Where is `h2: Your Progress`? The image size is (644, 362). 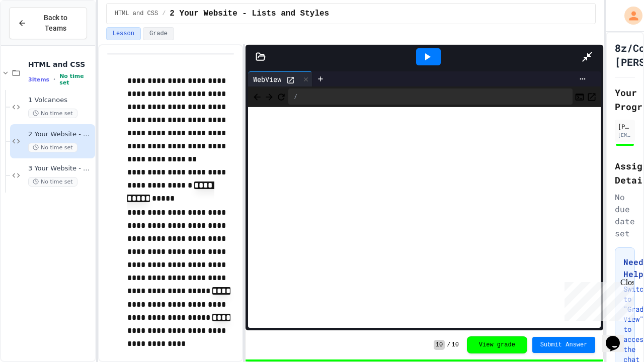 h2: Your Progress is located at coordinates (625, 100).